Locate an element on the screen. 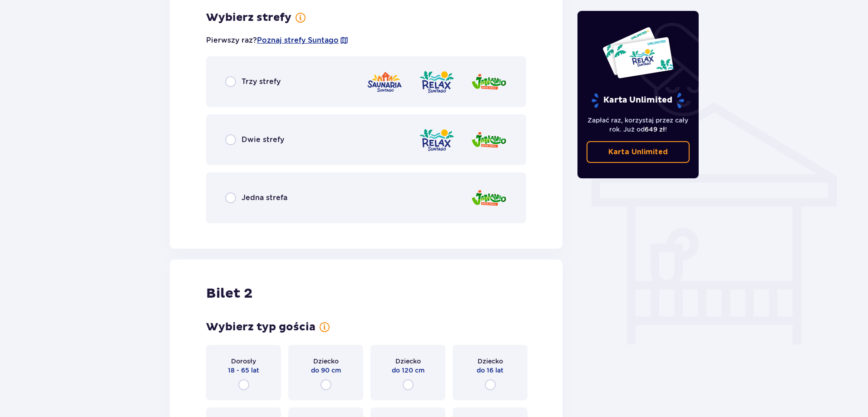  a: Karta Unlimited is located at coordinates (638, 152).